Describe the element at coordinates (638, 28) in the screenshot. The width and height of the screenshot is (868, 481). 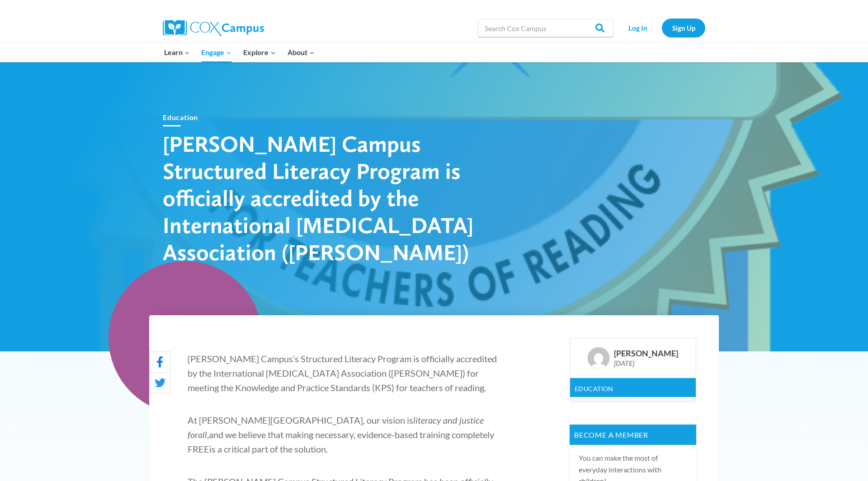
I see `a: Log In` at that location.